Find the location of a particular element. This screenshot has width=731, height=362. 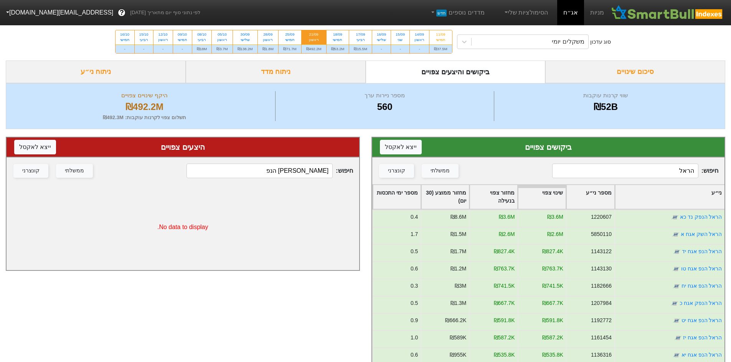

input: 560 רשומות... is located at coordinates (625, 171).